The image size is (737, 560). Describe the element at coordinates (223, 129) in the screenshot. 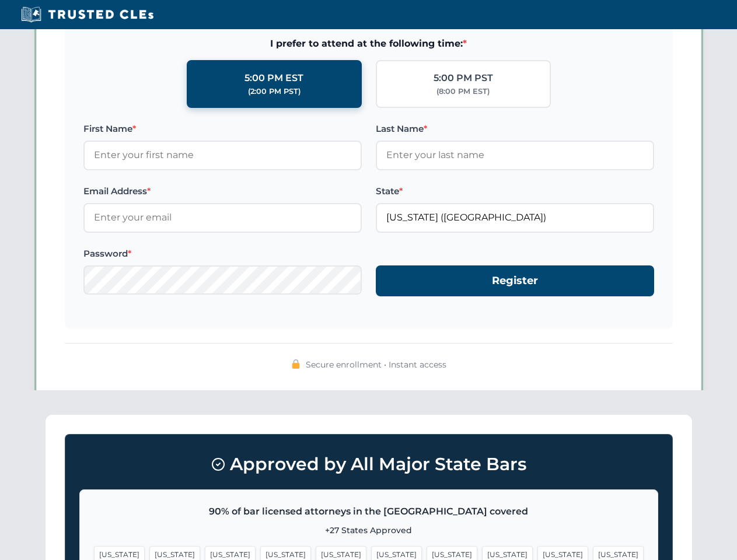

I see `label: First Name` at that location.